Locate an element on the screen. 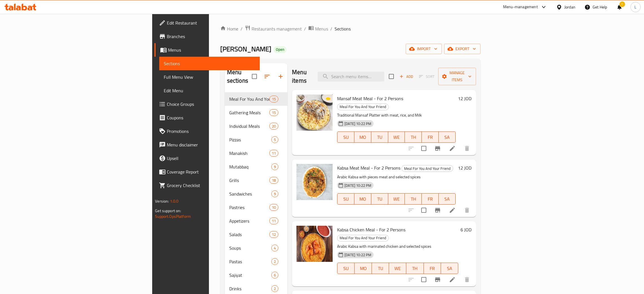 The height and width of the screenshot is (294, 644). span: Select all sections is located at coordinates (254, 76).